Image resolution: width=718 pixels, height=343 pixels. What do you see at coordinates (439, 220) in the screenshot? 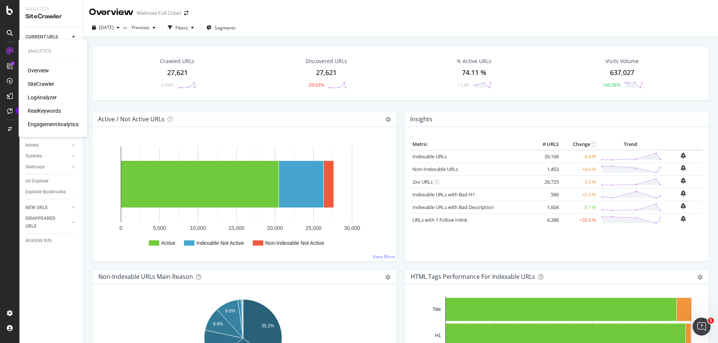
I see `a: URLs with 1 Follow Inlink` at bounding box center [439, 220].